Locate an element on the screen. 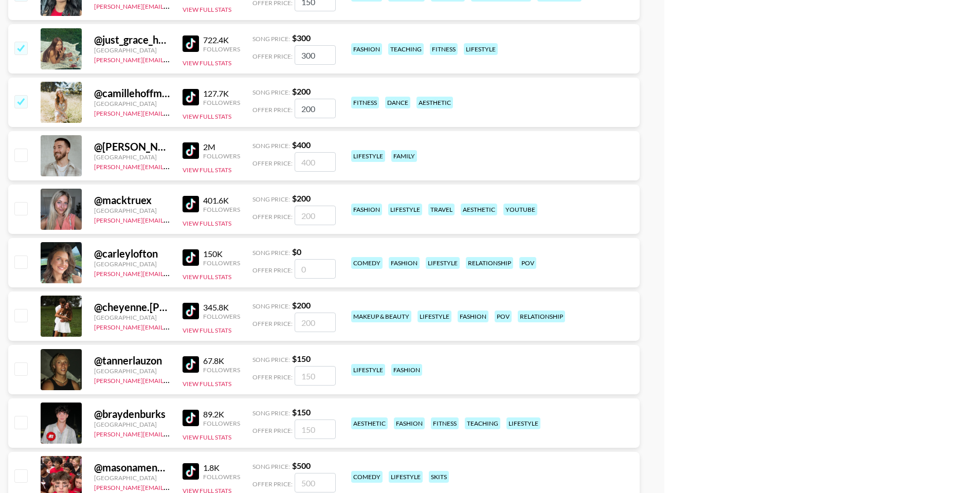 The height and width of the screenshot is (493, 980). strong: $ 300 is located at coordinates (301, 38).